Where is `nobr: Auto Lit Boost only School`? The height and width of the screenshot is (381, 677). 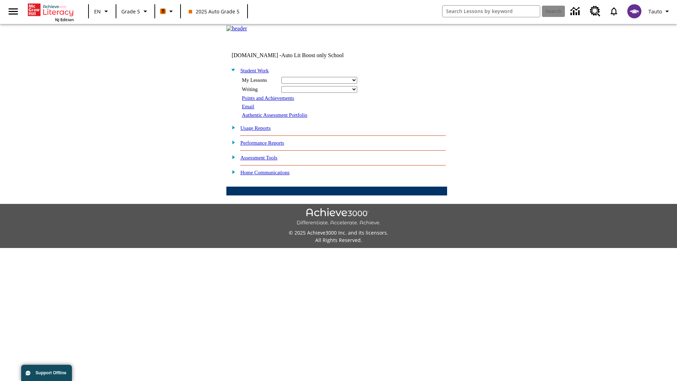 nobr: Auto Lit Boost only School is located at coordinates (312, 55).